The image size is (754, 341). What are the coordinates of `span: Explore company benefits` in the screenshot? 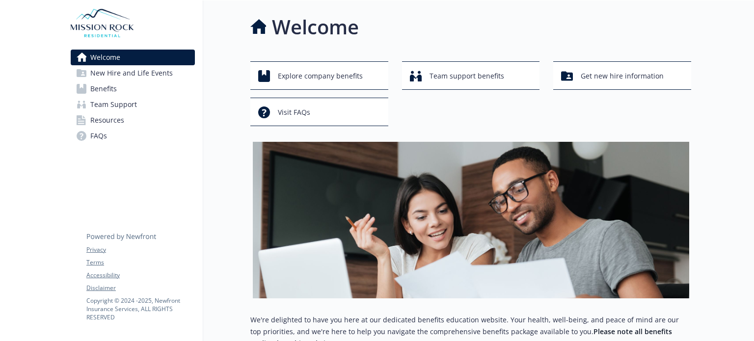 It's located at (320, 76).